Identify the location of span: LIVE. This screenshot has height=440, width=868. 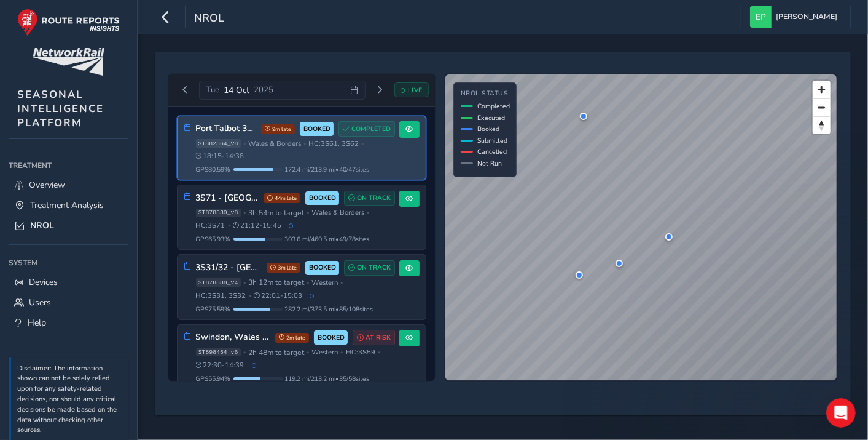
(415, 89).